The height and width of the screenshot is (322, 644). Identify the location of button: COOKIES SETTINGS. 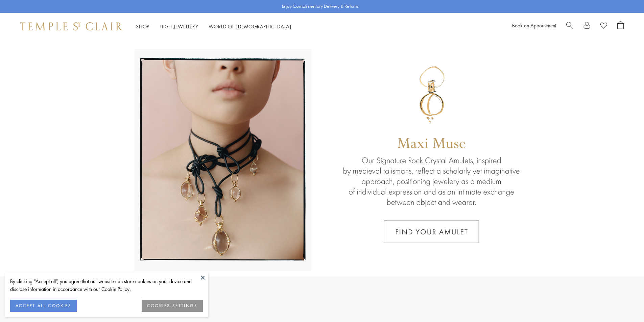
(172, 305).